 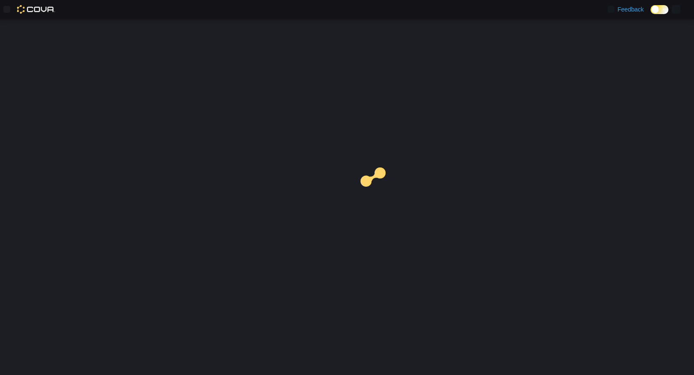 I want to click on span: Feedback, so click(x=630, y=9).